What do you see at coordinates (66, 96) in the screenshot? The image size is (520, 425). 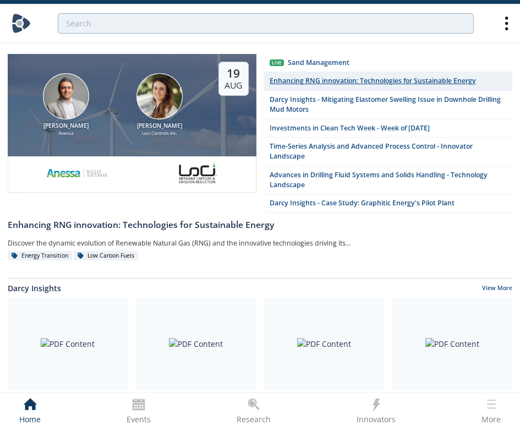 I see `img: Amir Akbari` at bounding box center [66, 96].